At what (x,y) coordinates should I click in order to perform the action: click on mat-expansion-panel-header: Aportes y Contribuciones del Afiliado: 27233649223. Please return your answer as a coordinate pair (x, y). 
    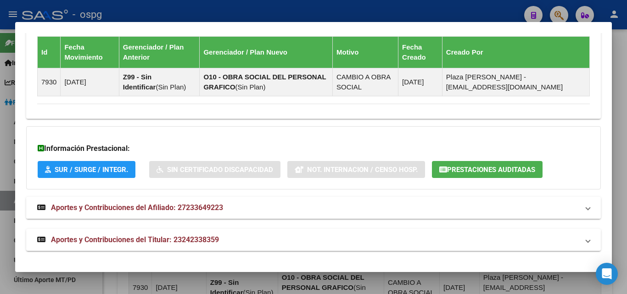
    Looking at the image, I should click on (314, 208).